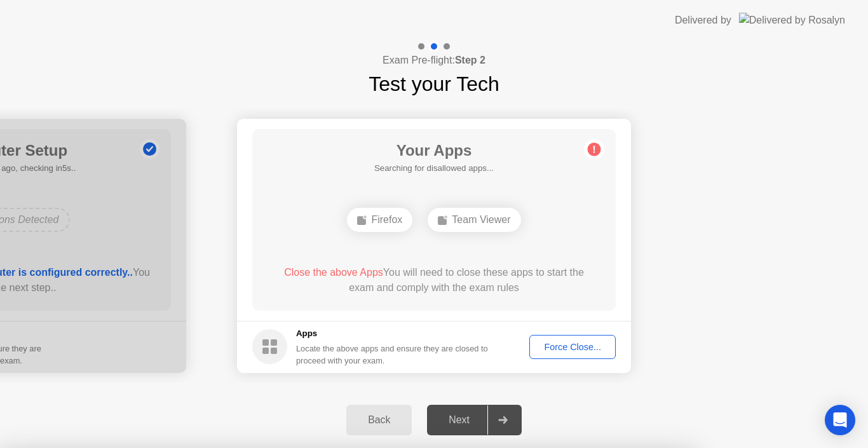 This screenshot has width=868, height=448. I want to click on h1: Test your Tech, so click(434, 84).